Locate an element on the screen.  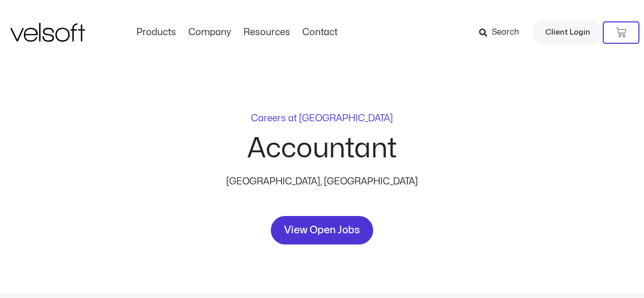
a: Client Login is located at coordinates (567, 32).